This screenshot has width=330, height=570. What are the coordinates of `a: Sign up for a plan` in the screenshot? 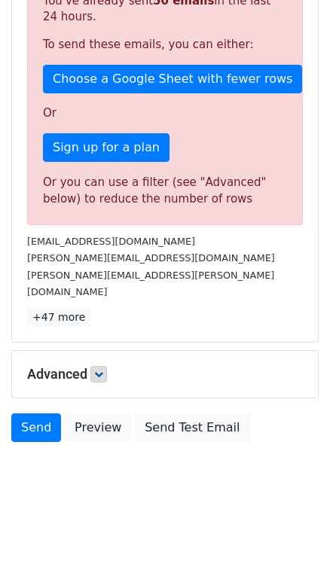 It's located at (106, 148).